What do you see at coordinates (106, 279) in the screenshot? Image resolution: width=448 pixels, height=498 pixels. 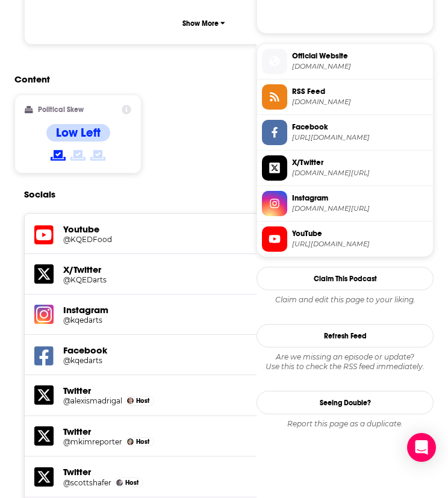 I see `h5: @KQEDarts` at bounding box center [106, 279].